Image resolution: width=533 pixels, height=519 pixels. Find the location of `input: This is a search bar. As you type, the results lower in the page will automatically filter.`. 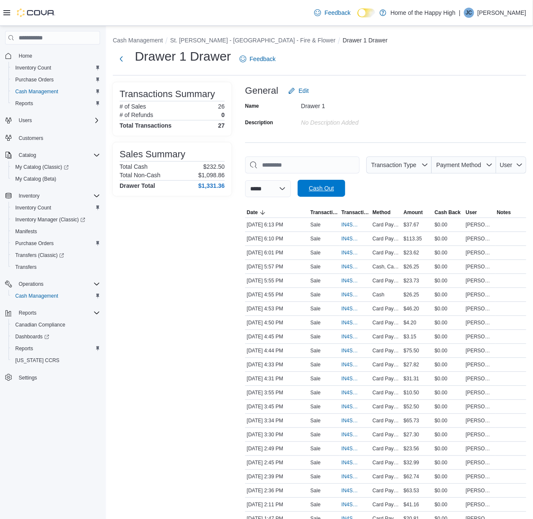

input: This is a search bar. As you type, the results lower in the page will automatically filter. is located at coordinates (303, 165).